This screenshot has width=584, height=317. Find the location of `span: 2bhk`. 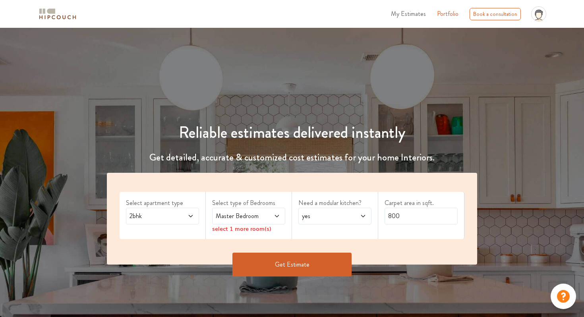

span: 2bhk is located at coordinates (153, 216).